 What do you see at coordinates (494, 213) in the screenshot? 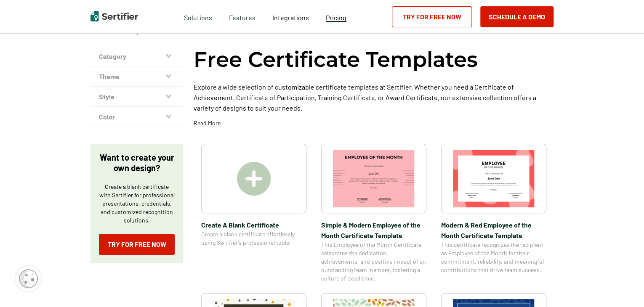
I see `a: Modern & Red Employee of the Month Certificate TemplateModern & Red Employee of the Month Certifi...` at bounding box center [494, 213].